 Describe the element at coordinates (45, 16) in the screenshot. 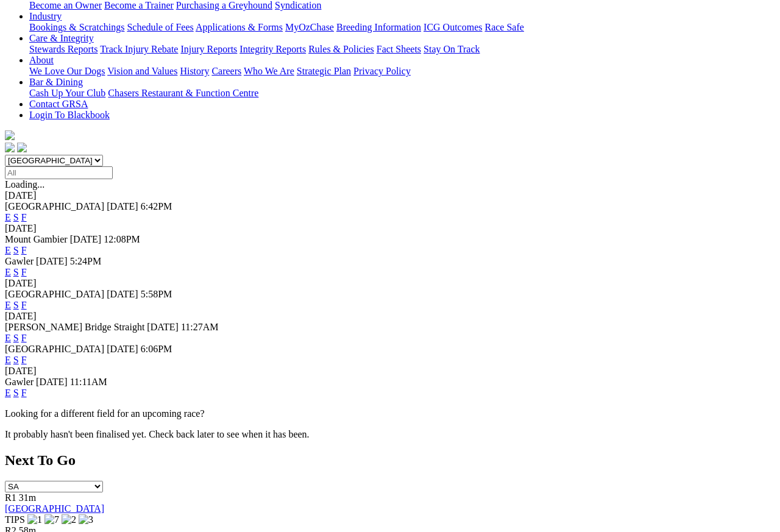

I see `a: Industry` at that location.